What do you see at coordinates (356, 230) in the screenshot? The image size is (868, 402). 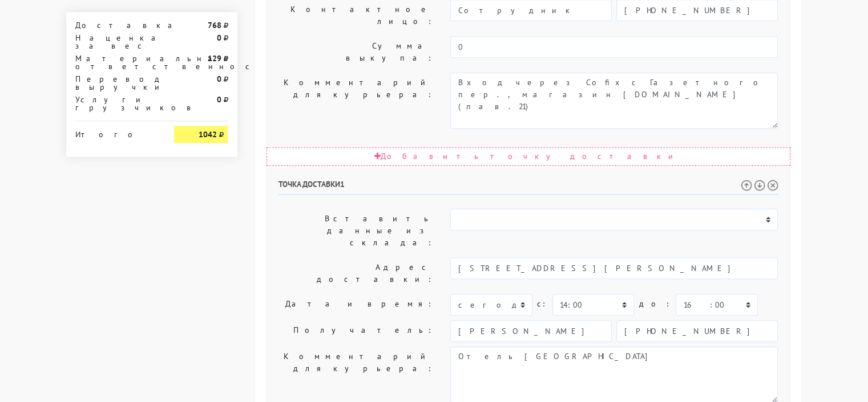 I see `label: Вставить данные из склада:` at bounding box center [356, 230].